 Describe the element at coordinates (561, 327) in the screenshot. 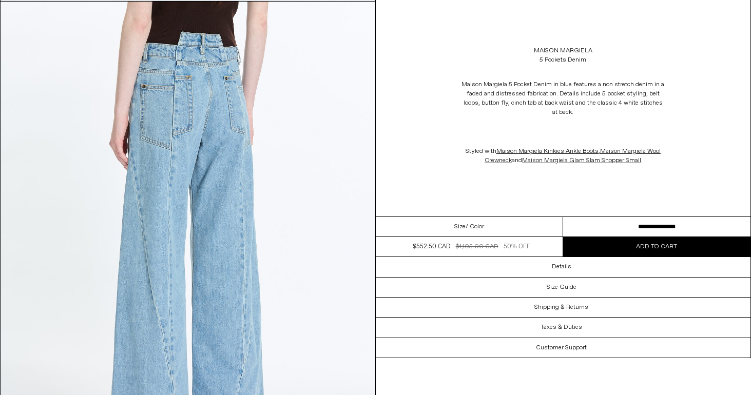

I see `h3: Taxes & Duties` at that location.